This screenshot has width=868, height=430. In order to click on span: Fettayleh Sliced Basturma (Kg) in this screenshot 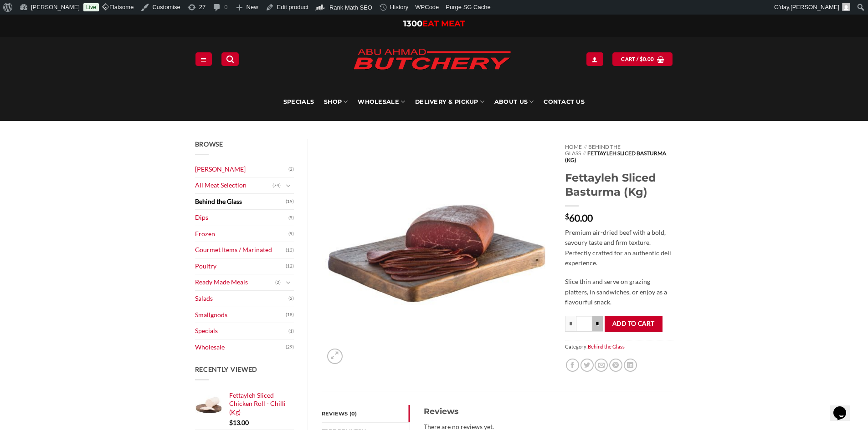, I will do `click(615, 156)`.